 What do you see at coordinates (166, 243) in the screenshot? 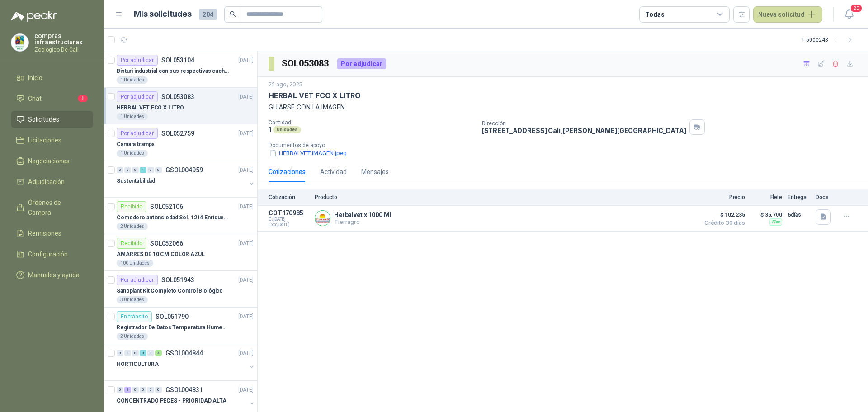
I see `p: SOL052066` at bounding box center [166, 243].